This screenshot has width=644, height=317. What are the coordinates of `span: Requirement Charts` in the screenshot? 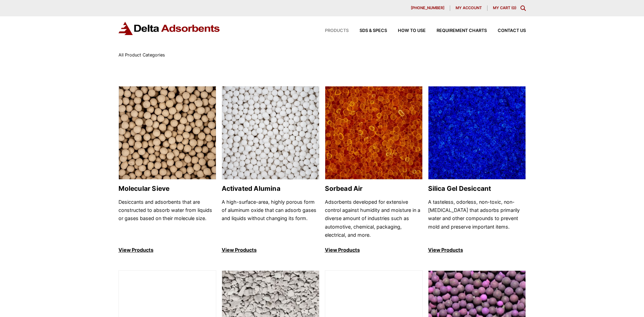 It's located at (462, 31).